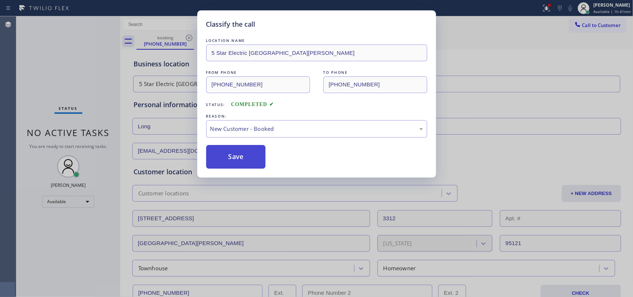 This screenshot has height=297, width=633. What do you see at coordinates (317, 40) in the screenshot?
I see `div: LOCATION NAME` at bounding box center [317, 40].